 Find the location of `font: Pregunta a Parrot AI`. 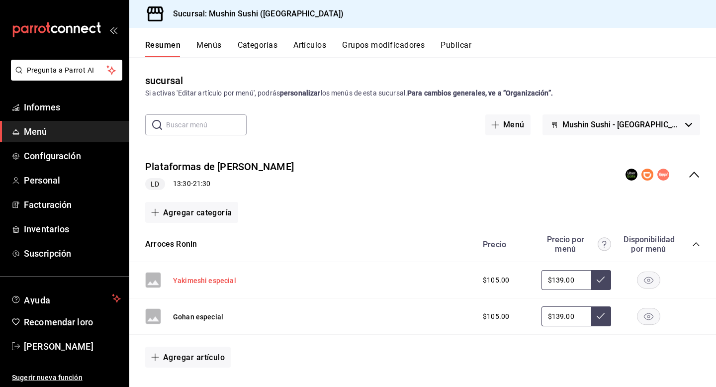

font: Pregunta a Parrot AI is located at coordinates (61, 70).